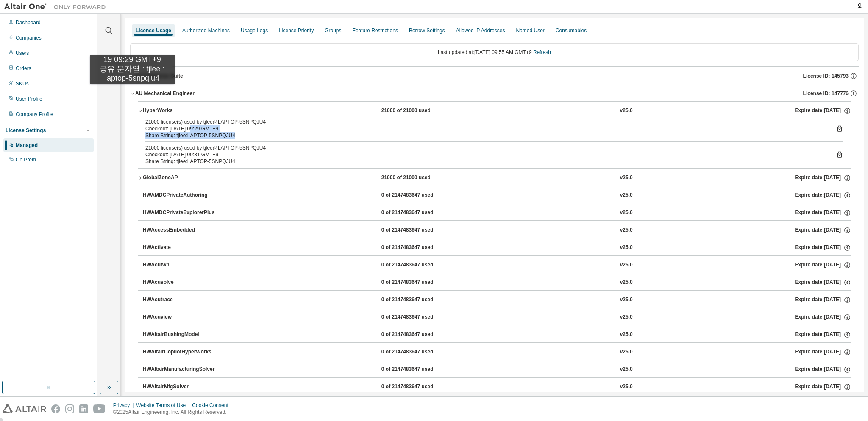 The width and height of the screenshot is (868, 421). Describe the element at coordinates (212, 405) in the screenshot. I see `div: Cookie Consent` at that location.